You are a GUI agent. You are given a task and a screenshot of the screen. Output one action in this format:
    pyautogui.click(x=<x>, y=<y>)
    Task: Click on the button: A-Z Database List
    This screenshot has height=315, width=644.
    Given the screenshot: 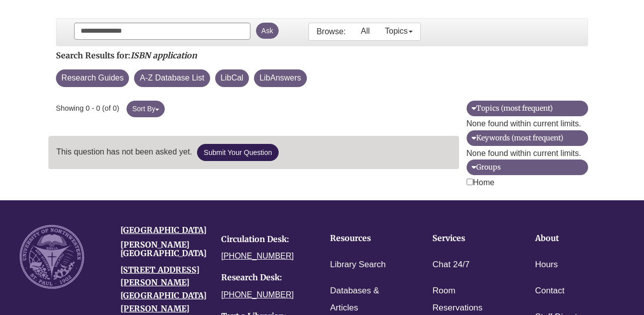 What is the action you would take?
    pyautogui.click(x=172, y=79)
    